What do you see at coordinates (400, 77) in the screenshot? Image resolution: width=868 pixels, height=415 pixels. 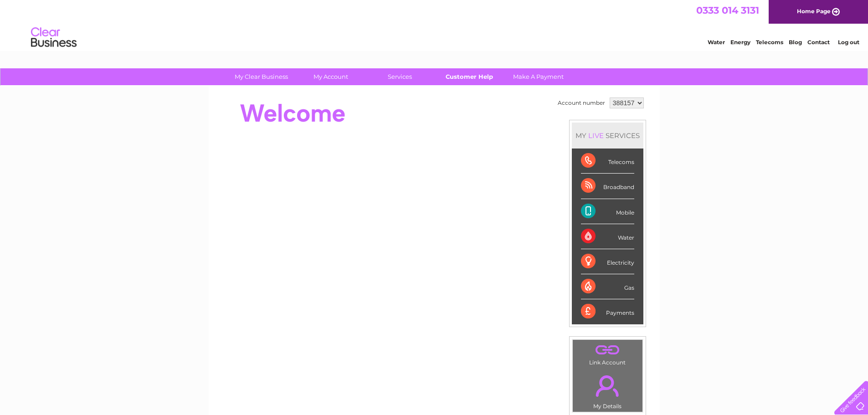 I see `a: Services` at bounding box center [400, 77].